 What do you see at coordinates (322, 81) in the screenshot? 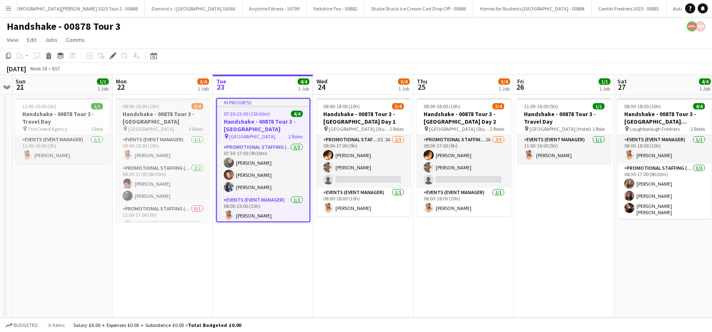
I see `span: Wed` at bounding box center [322, 81].